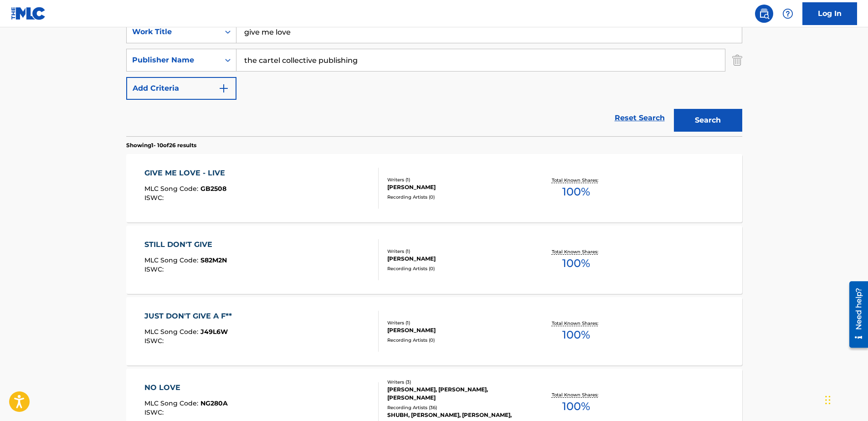 The width and height of the screenshot is (868, 421). I want to click on span: GB2508, so click(213, 189).